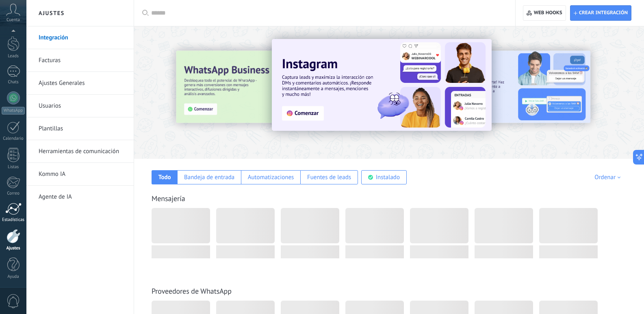 This screenshot has height=314, width=644. Describe the element at coordinates (13, 110) in the screenshot. I see `div: WhatsApp` at that location.